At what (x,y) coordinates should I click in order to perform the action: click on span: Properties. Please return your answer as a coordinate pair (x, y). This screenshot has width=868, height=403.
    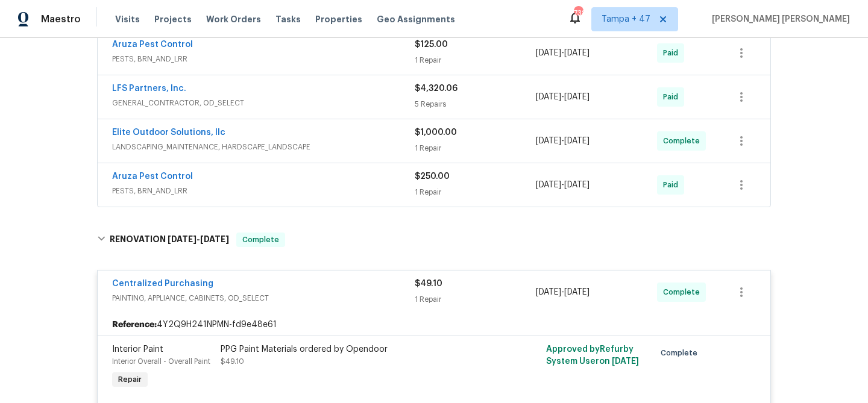
    Looking at the image, I should click on (339, 19).